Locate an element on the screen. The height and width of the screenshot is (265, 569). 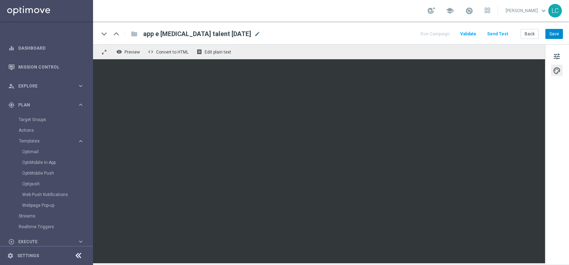
span: Templates is located at coordinates (44, 141).